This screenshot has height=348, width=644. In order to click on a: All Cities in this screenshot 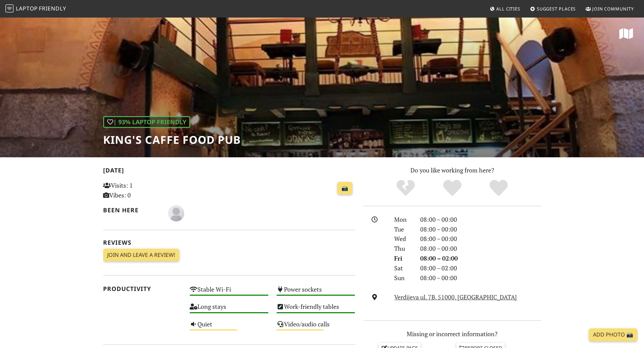, I will do `click(504, 9)`.